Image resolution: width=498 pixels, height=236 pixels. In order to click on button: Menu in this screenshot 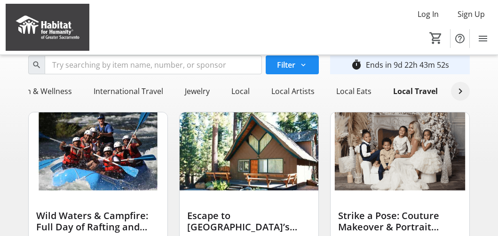, I will do `click(483, 39)`.